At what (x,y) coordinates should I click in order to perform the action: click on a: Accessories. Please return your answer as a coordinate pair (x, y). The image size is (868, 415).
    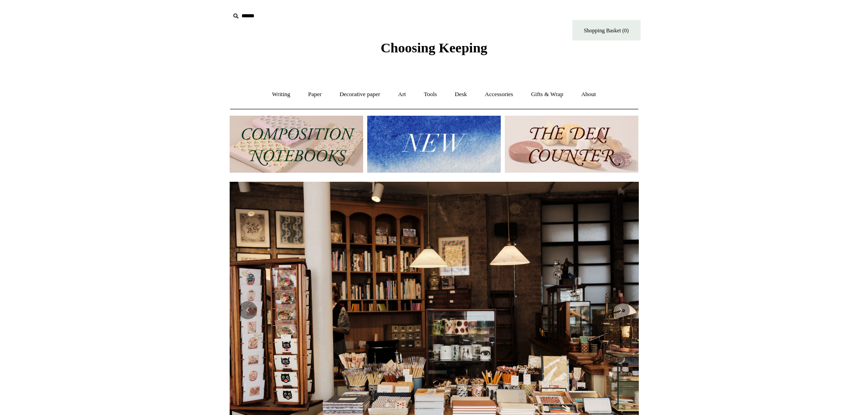
    Looking at the image, I should click on (499, 94).